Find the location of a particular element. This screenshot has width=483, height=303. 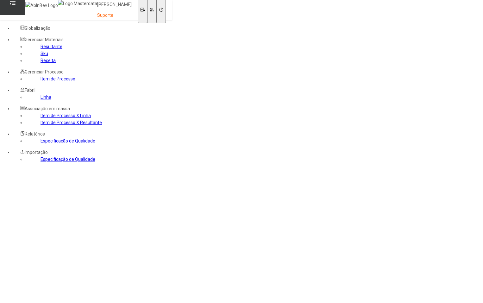

a: Item de Processo X Linha is located at coordinates (66, 116).